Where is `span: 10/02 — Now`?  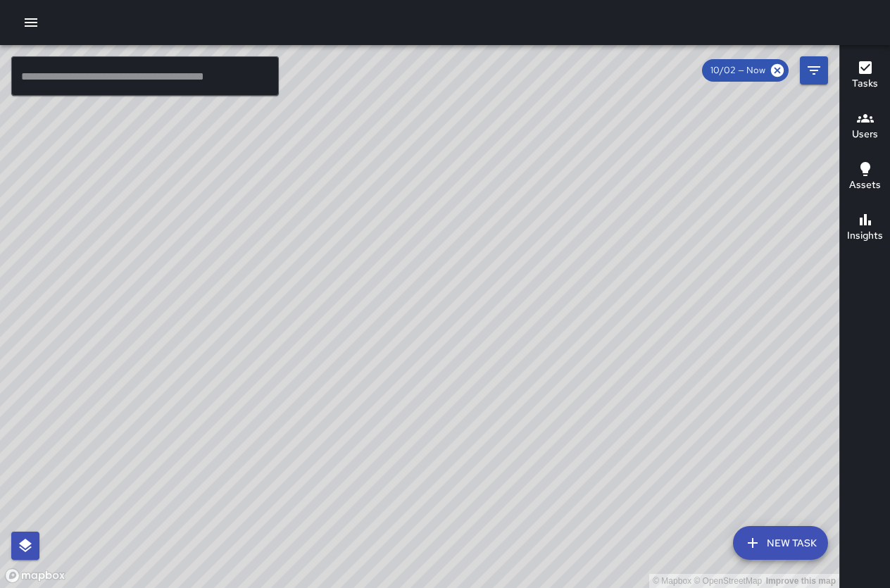
span: 10/02 — Now is located at coordinates (738, 70).